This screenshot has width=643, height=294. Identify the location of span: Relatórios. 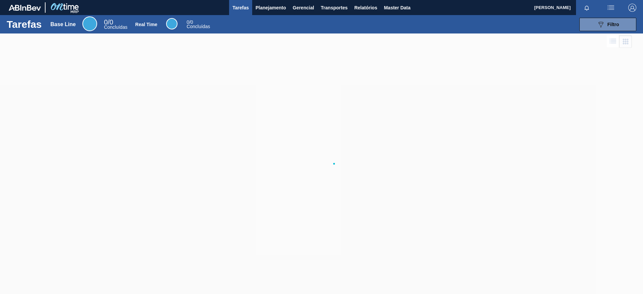
(366, 8).